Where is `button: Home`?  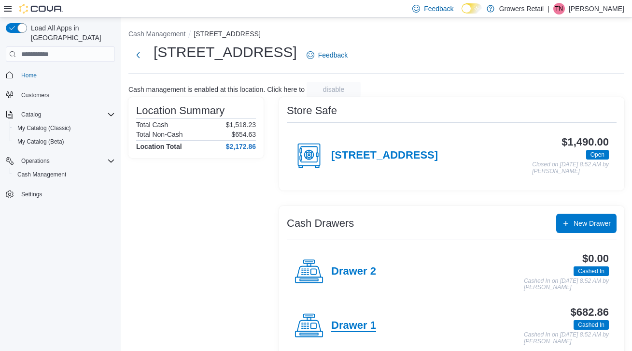
button: Home is located at coordinates (60, 74).